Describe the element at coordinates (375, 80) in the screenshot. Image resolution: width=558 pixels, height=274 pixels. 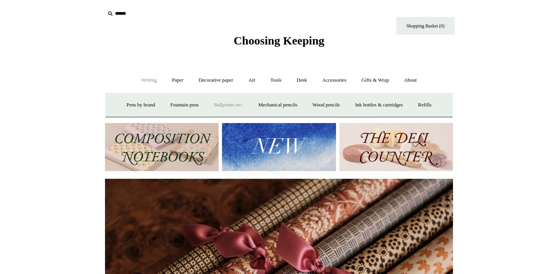
I see `a: Gifts & Wrap` at that location.